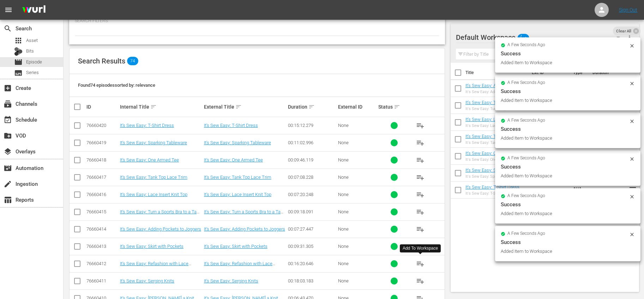 The image size is (644, 299). Describe the element at coordinates (102, 229) in the screenshot. I see `div: 76660414` at that location.